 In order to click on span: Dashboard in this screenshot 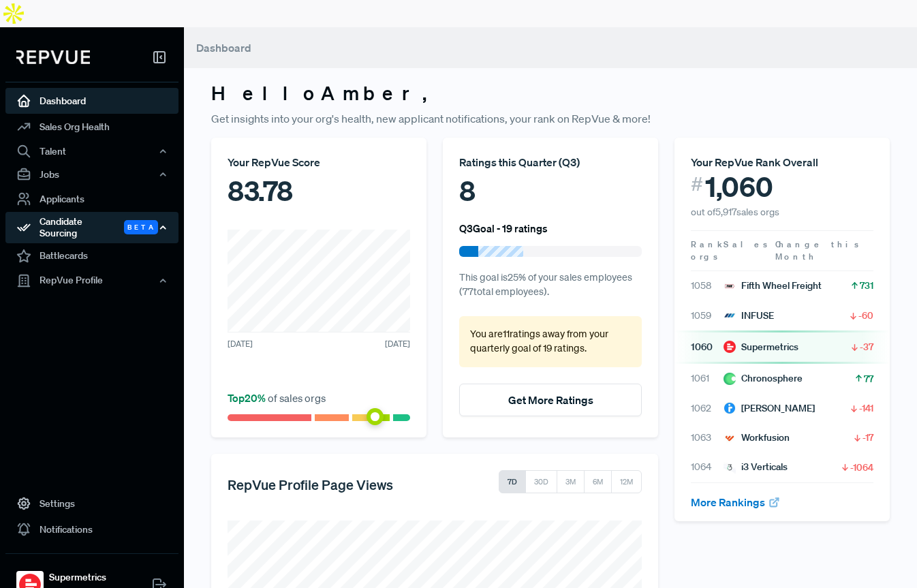, I will do `click(224, 47)`.